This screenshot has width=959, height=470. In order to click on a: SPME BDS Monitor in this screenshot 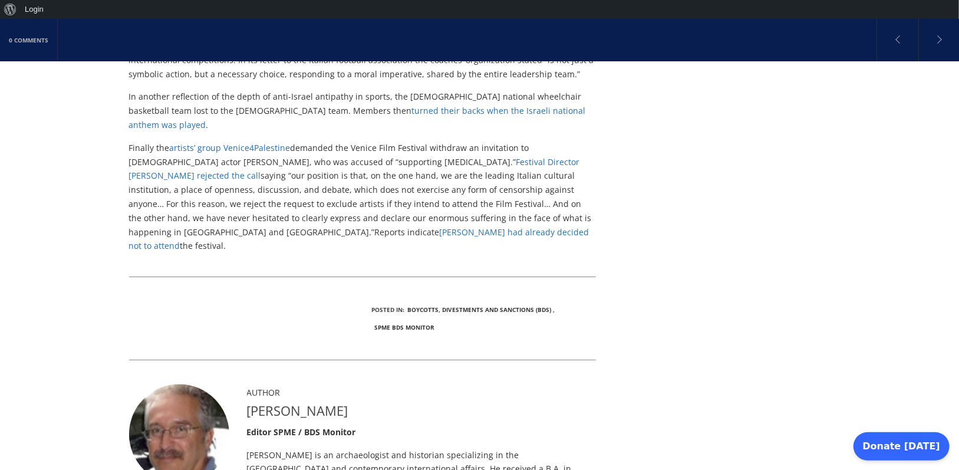, I will do `click(404, 327)`.